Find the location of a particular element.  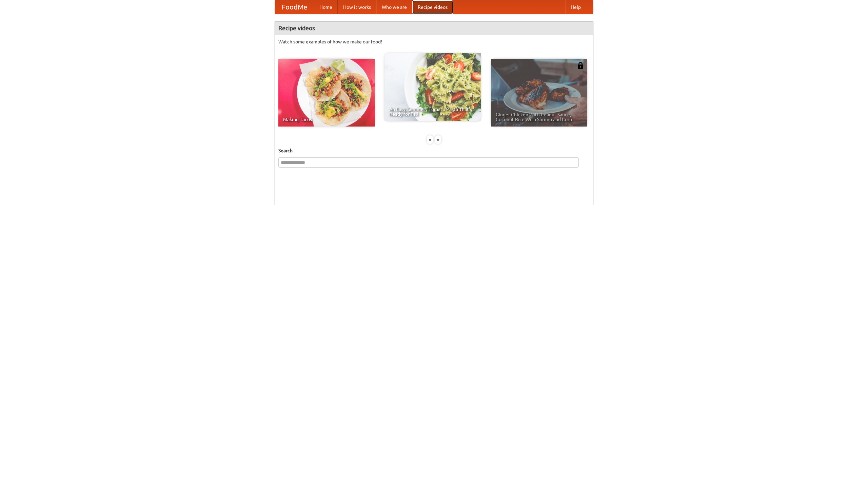

a: Making Tacos is located at coordinates (327, 93).